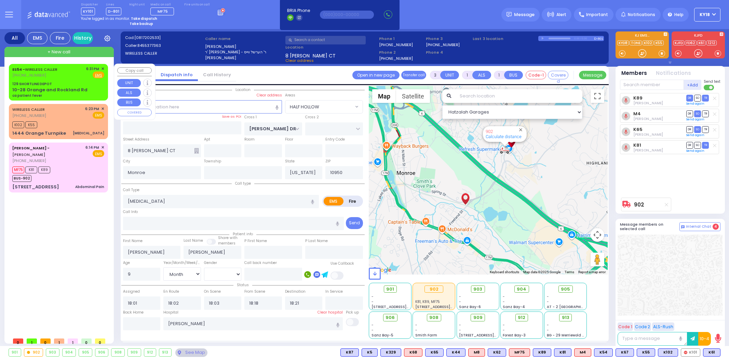 The height and width of the screenshot is (359, 729). Describe the element at coordinates (685, 352) in the screenshot. I see `img: red-radio-icon.svg` at that location.